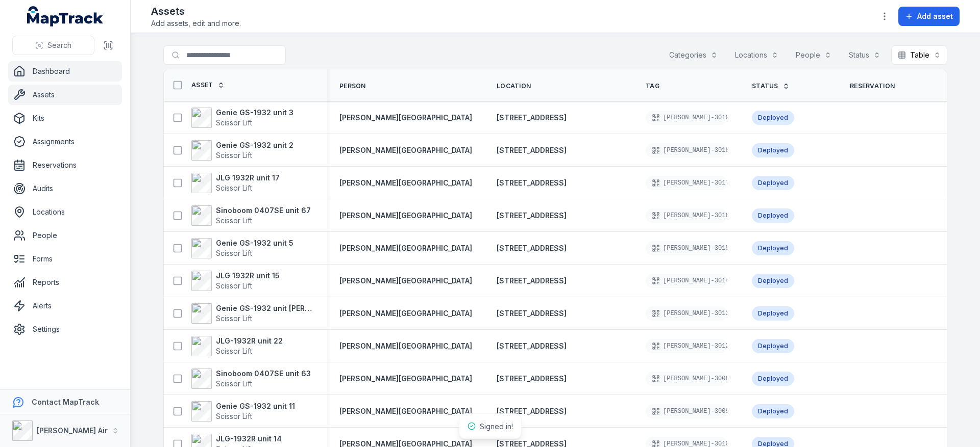 This screenshot has width=980, height=447. What do you see at coordinates (59, 45) in the screenshot?
I see `span: Search` at bounding box center [59, 45].